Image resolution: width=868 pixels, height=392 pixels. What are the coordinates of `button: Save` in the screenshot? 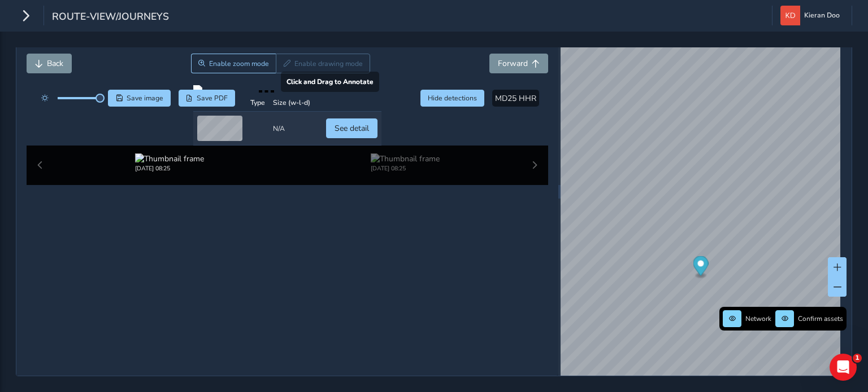 It's located at (139, 98).